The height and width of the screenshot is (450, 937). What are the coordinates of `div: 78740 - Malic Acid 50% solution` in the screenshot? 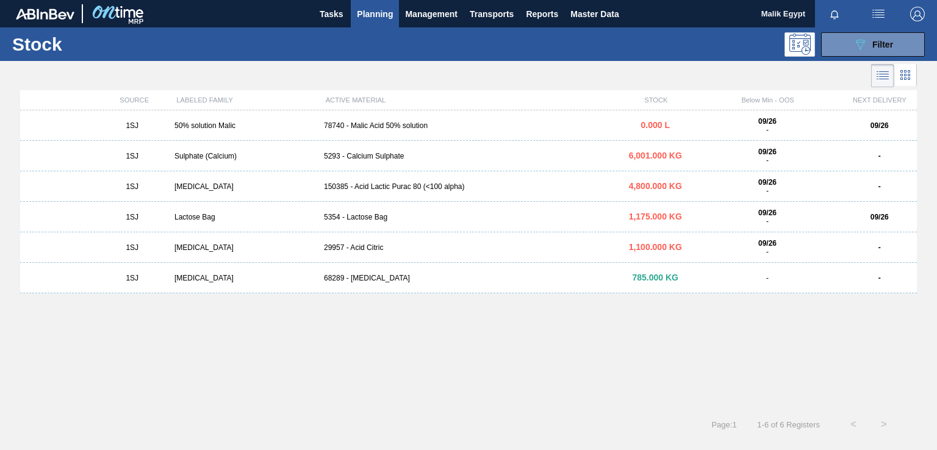 It's located at (469, 126).